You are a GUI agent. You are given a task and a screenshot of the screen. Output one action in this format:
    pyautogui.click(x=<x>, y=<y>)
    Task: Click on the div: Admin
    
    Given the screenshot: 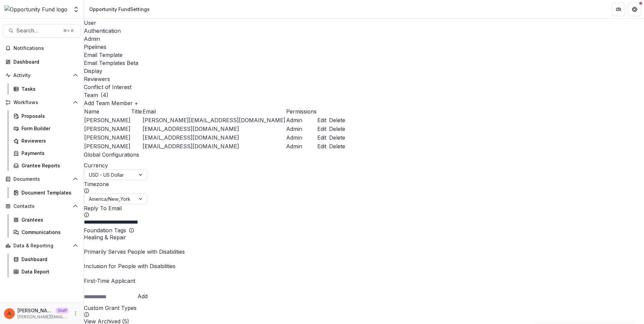 What is the action you would take?
    pyautogui.click(x=364, y=39)
    